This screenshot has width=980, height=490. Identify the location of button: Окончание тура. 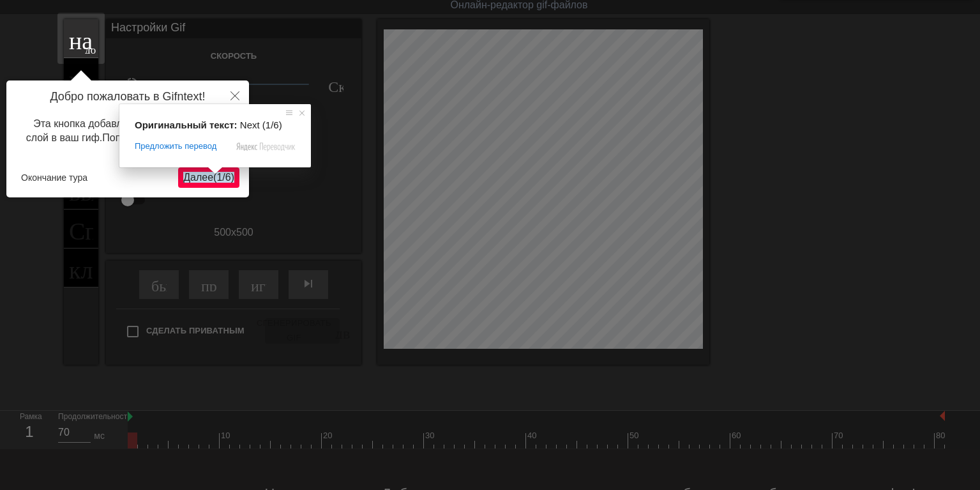
(54, 177).